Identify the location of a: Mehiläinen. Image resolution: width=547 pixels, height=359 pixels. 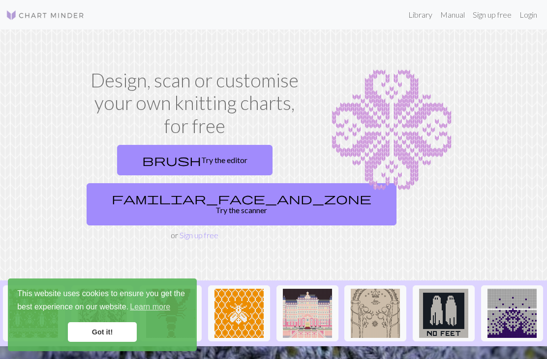
(239, 312).